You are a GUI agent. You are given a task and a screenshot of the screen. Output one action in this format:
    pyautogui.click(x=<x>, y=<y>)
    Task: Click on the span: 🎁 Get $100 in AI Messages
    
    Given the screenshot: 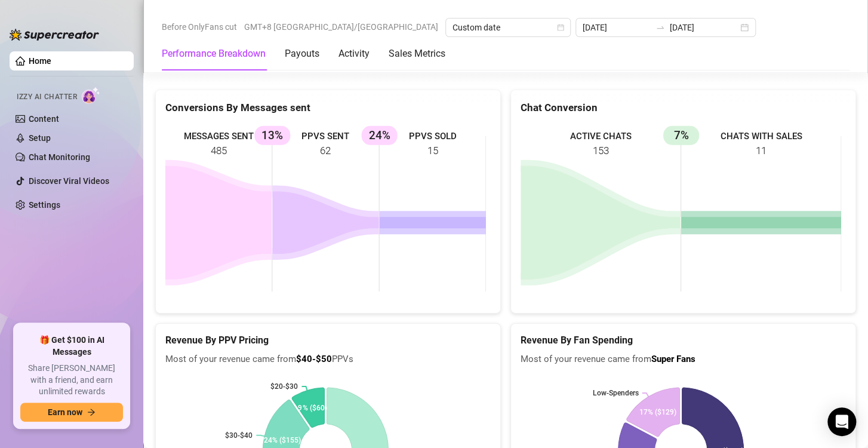 What is the action you would take?
    pyautogui.click(x=72, y=346)
    